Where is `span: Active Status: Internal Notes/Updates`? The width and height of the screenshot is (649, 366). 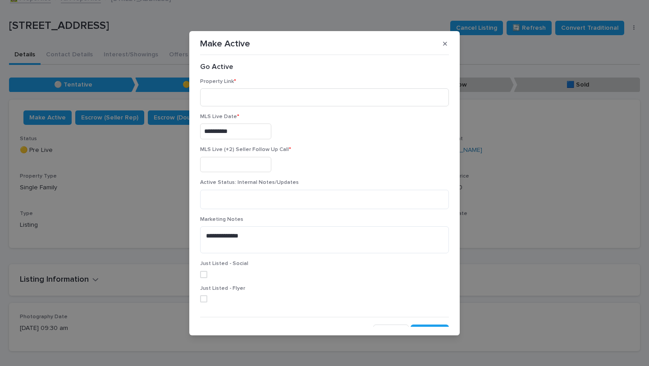
span: Active Status: Internal Notes/Updates is located at coordinates (249, 183).